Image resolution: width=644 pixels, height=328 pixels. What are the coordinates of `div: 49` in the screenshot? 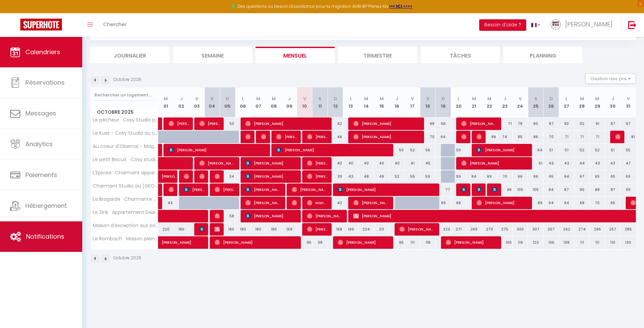 It's located at (382, 176).